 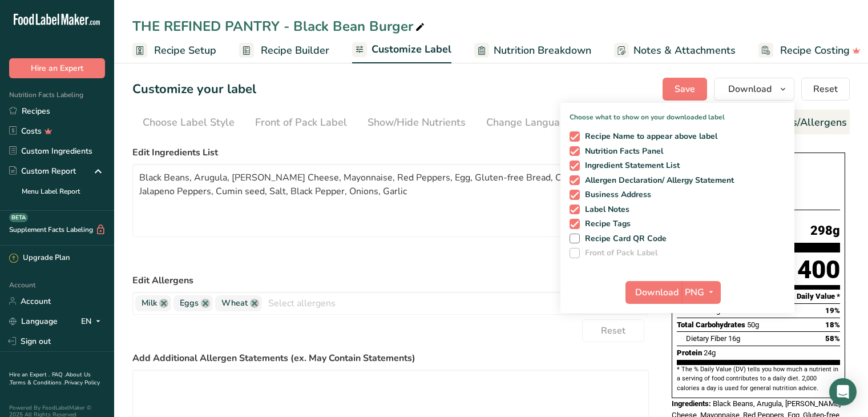 I want to click on div: THE REFINED PANTRY - Black Bean Burger, so click(x=279, y=26).